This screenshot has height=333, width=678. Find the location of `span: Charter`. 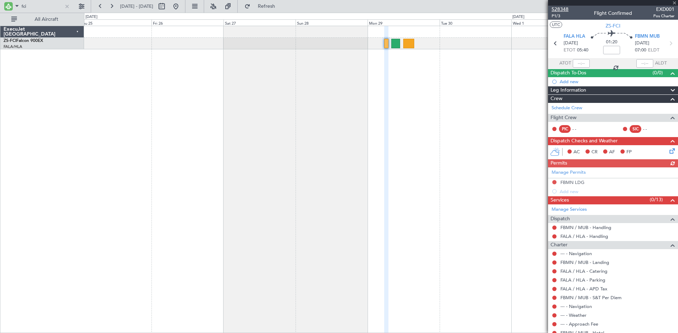

span: Charter is located at coordinates (559, 245).